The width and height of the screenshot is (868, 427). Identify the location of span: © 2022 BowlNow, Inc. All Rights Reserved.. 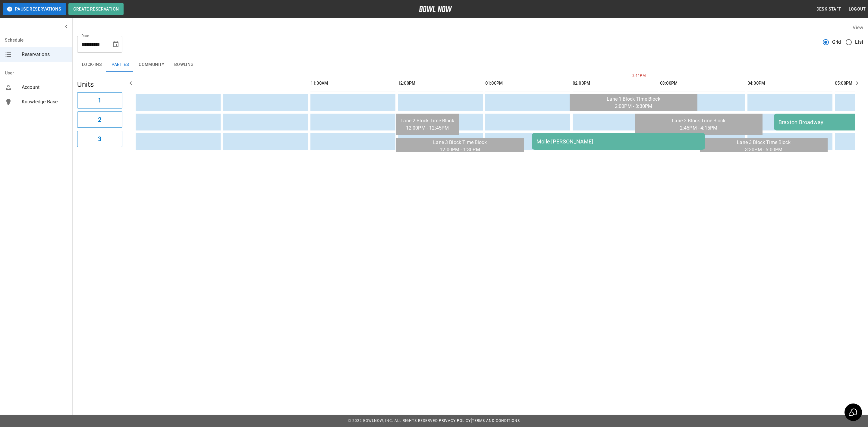
(393, 421).